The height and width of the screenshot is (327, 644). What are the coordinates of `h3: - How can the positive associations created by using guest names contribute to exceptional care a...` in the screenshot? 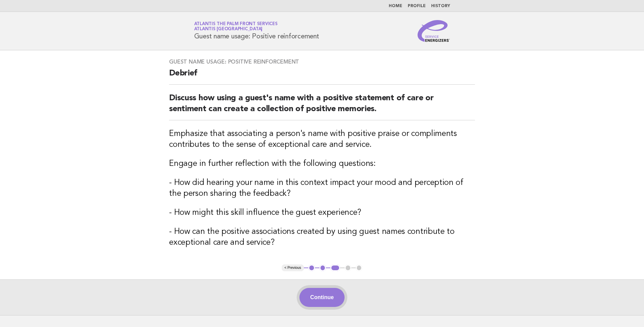 It's located at (322, 237).